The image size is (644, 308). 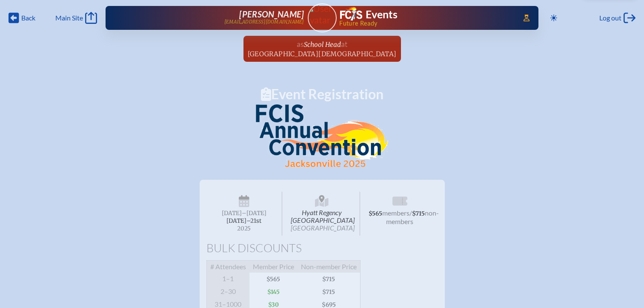 I want to click on img: FCIS Convention 2025, so click(x=322, y=136).